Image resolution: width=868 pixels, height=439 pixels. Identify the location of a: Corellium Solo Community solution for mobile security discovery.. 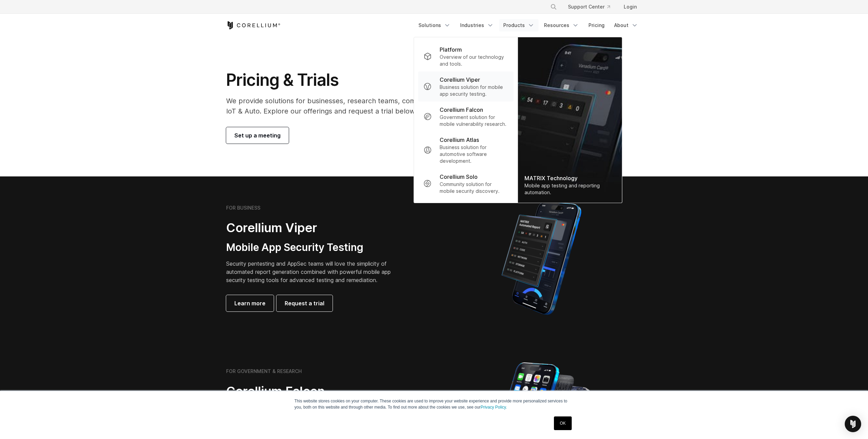
(465, 183).